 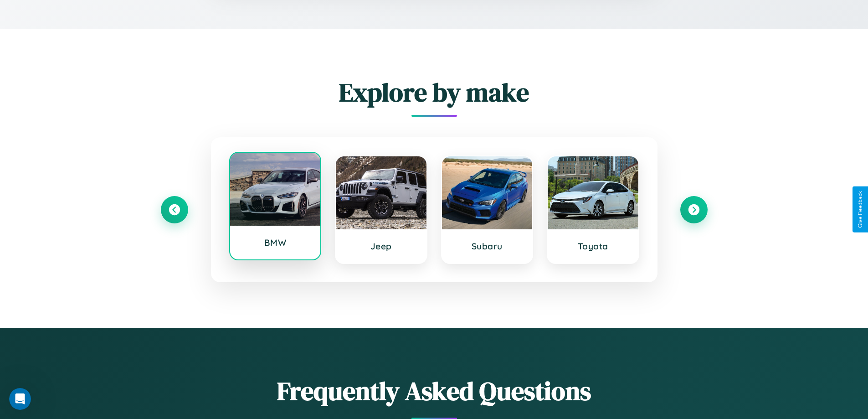 What do you see at coordinates (487, 246) in the screenshot?
I see `h3: Subaru` at bounding box center [487, 246].